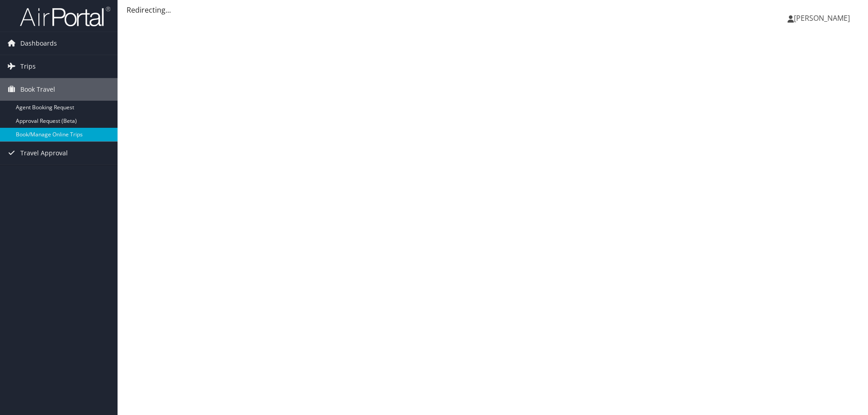 The height and width of the screenshot is (415, 868). I want to click on span: Trips, so click(28, 66).